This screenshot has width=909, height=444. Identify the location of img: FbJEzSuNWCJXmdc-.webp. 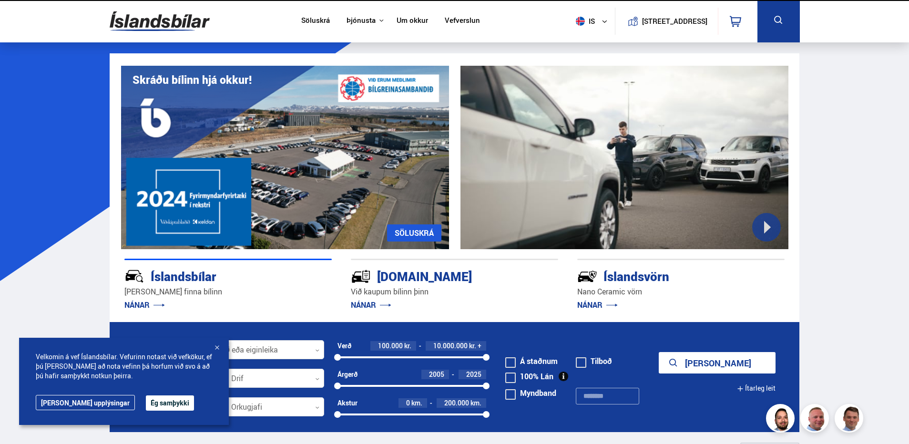
(851, 420).